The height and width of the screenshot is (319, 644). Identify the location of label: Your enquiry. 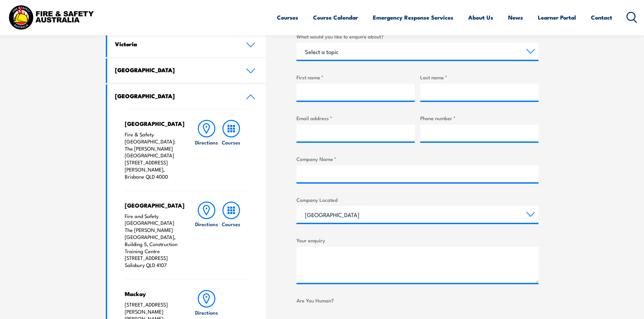
(418, 240).